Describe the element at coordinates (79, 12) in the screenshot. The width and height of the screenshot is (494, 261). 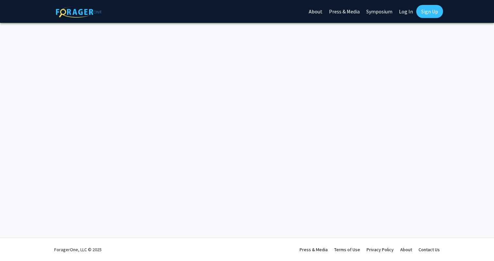
I see `img: ForagerOne Logo` at that location.